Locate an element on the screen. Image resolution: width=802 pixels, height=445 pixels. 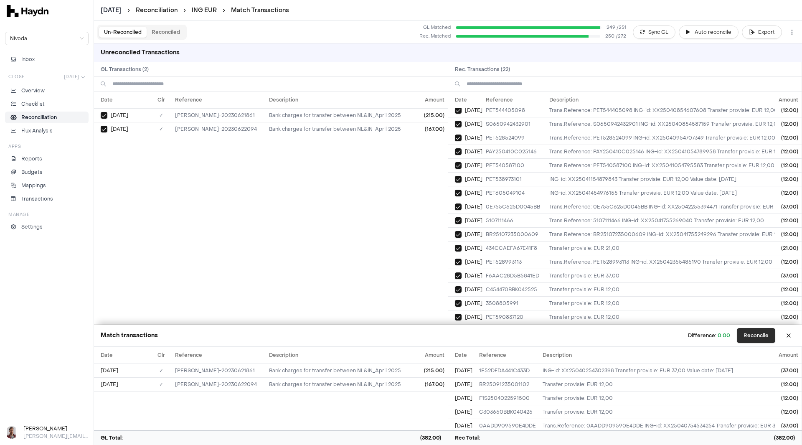
button: Inbox is located at coordinates (47, 59).